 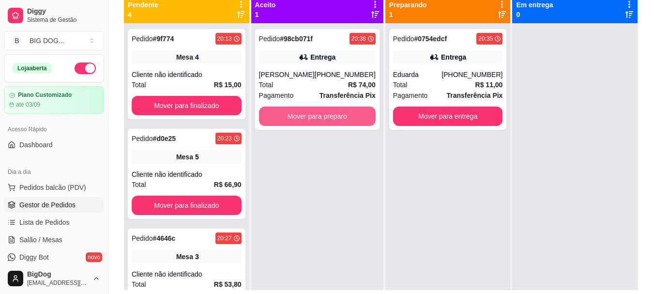 What do you see at coordinates (34, 257) in the screenshot?
I see `span: Diggy Bot` at bounding box center [34, 257].